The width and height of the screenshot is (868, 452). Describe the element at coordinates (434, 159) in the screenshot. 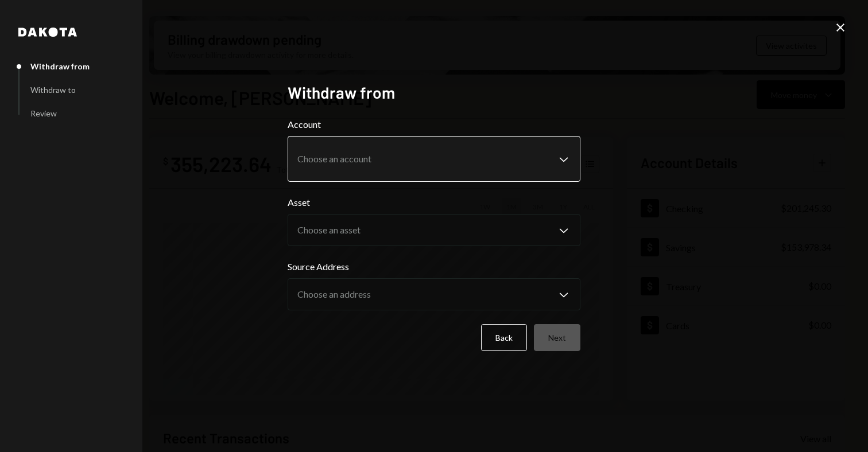

I see `button: Account` at that location.